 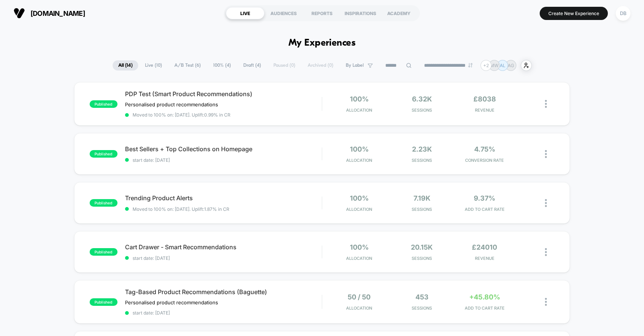 What do you see at coordinates (494, 65) in the screenshot?
I see `p: MW` at bounding box center [494, 65].